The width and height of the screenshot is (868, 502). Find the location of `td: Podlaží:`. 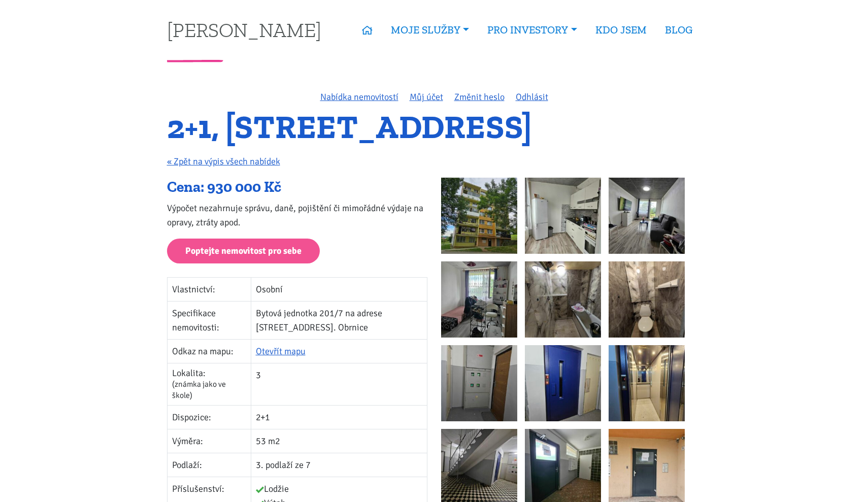

td: Podlaží: is located at coordinates (209, 465).